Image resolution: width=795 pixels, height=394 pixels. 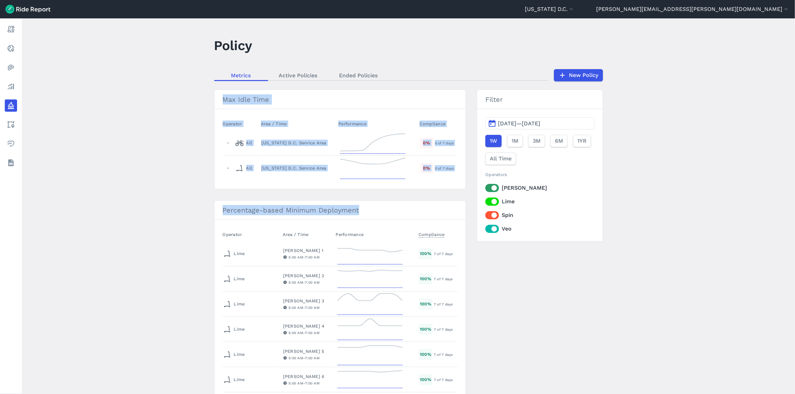 What do you see at coordinates (340, 100) in the screenshot?
I see `h3: Max Idle Time` at bounding box center [340, 100].